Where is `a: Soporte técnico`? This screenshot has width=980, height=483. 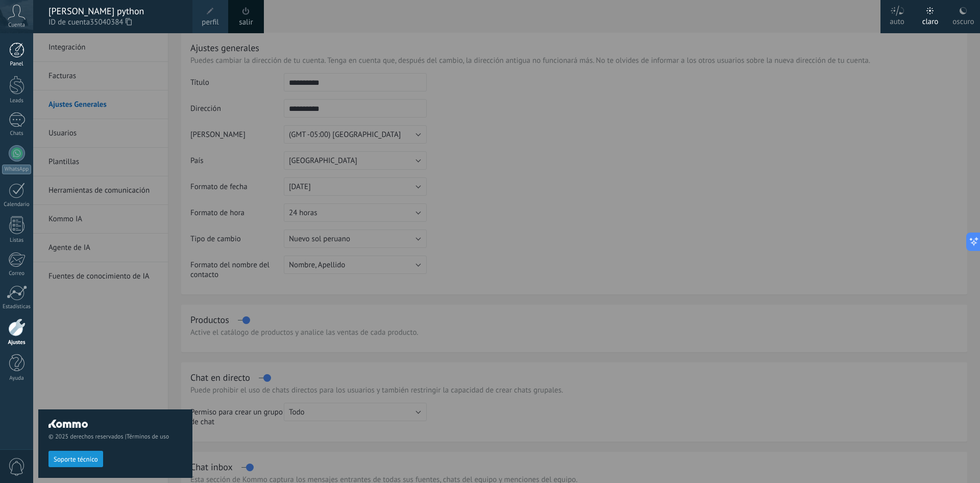
a: Soporte técnico is located at coordinates (76, 458).